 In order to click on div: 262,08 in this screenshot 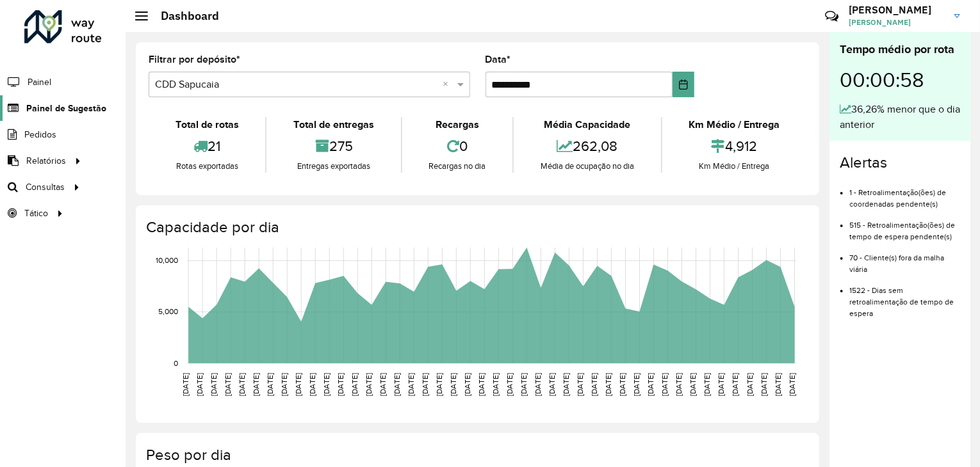, I will do `click(587, 146)`.